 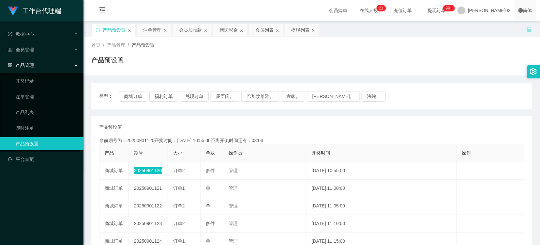 What do you see at coordinates (148, 223) in the screenshot?
I see `td: 20250901123` at bounding box center [148, 223].